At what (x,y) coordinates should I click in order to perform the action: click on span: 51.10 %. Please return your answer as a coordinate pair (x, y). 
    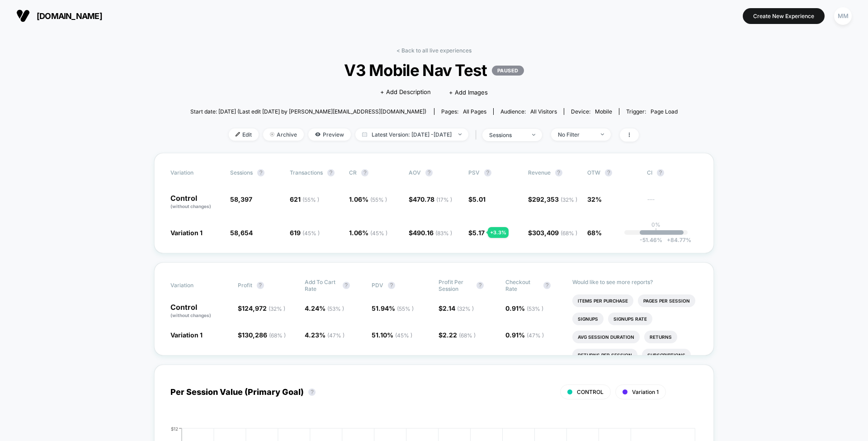
    Looking at the image, I should click on (393, 335).